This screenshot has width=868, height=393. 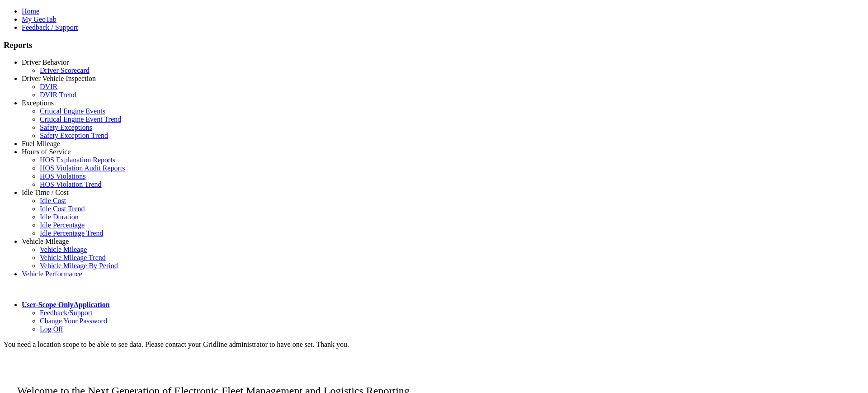 What do you see at coordinates (39, 19) in the screenshot?
I see `a: My GeoTab` at bounding box center [39, 19].